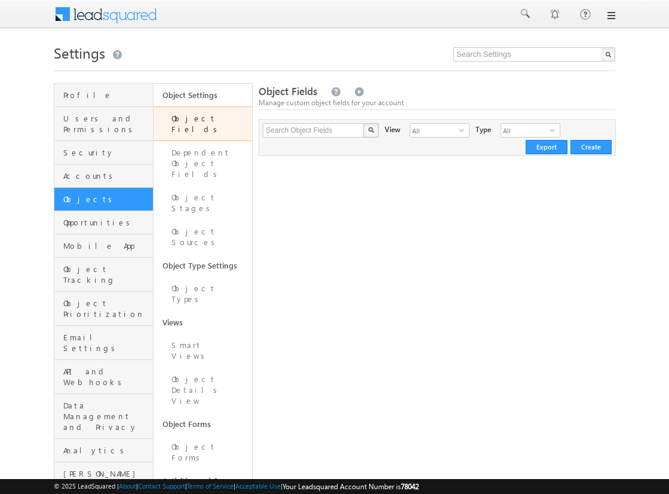 This screenshot has height=494, width=669. What do you see at coordinates (351, 486) in the screenshot?
I see `span: Your Leadsquared Account Number is` at bounding box center [351, 486].